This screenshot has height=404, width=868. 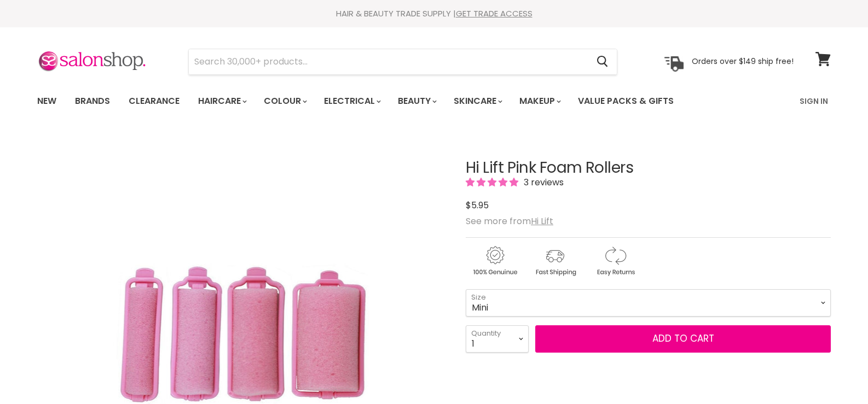 What do you see at coordinates (388, 62) in the screenshot?
I see `input: Search` at bounding box center [388, 62].